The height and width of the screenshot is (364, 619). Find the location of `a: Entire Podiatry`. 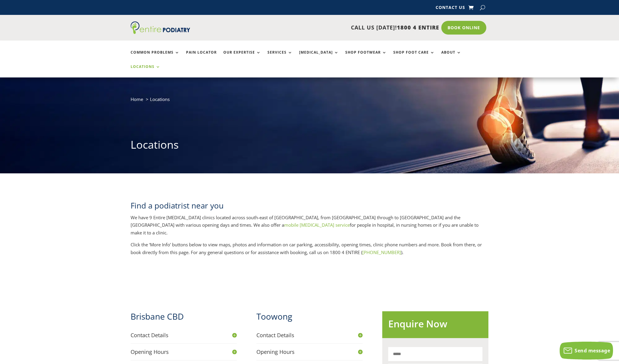

a: Entire Podiatry is located at coordinates (160, 32).